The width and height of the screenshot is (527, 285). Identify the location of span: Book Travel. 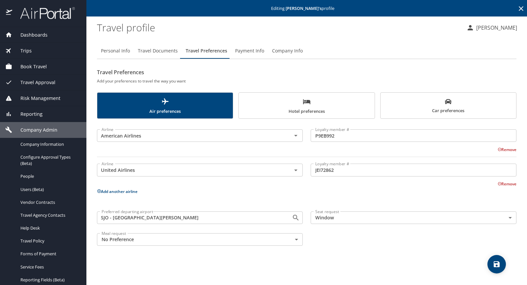
(29, 67).